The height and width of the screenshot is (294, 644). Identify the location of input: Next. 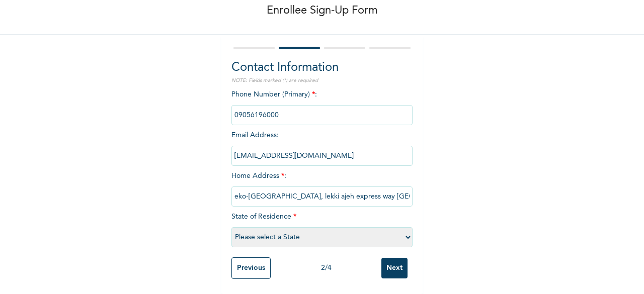
(394, 268).